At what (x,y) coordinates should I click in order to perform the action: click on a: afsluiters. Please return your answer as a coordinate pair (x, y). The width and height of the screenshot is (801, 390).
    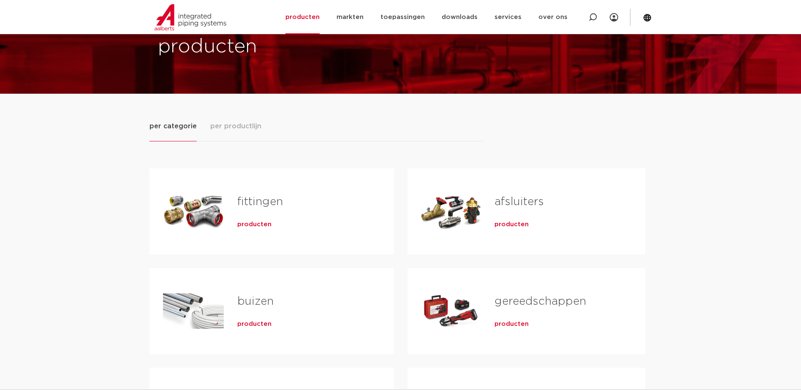
    Looking at the image, I should click on (519, 202).